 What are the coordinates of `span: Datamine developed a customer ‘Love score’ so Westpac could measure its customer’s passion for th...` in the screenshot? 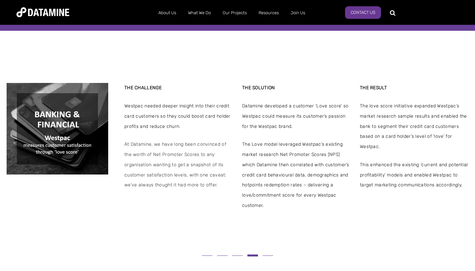 It's located at (296, 116).